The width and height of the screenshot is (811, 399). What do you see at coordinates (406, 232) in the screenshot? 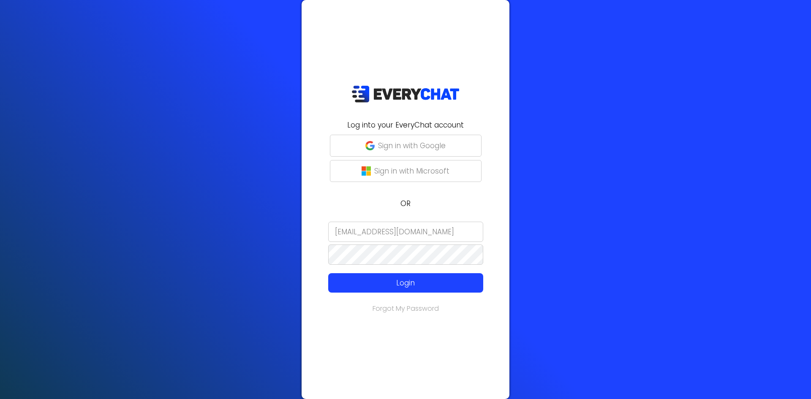
I see `input: Email` at bounding box center [406, 232].